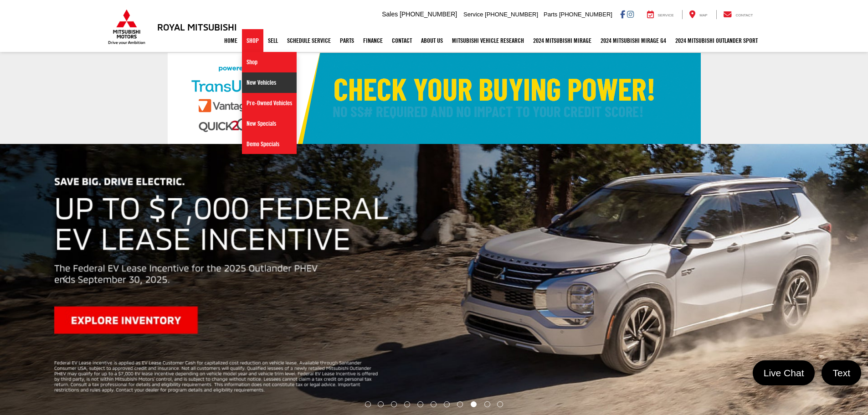  What do you see at coordinates (393, 404) in the screenshot?
I see `li: Go to slide number 3.` at bounding box center [393, 404].